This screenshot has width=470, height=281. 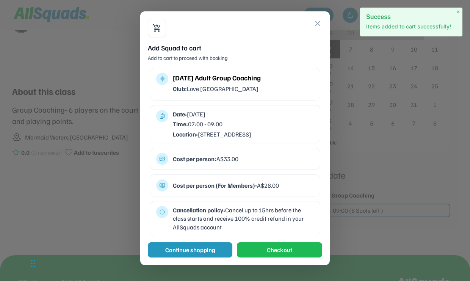 What do you see at coordinates (243, 159) in the screenshot?
I see `div: A$33.00` at bounding box center [243, 159].